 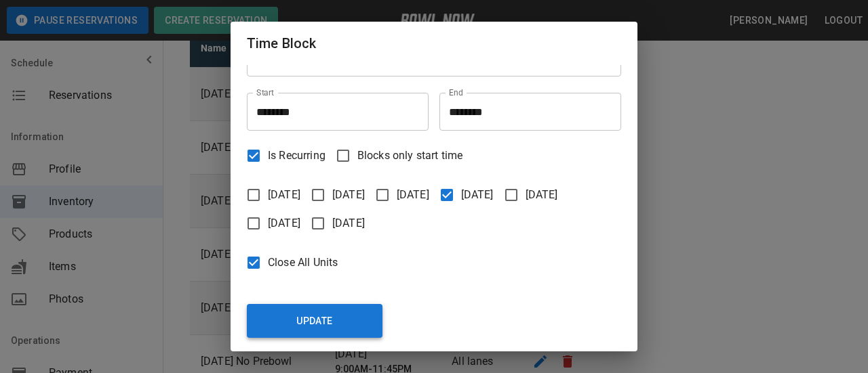 I want to click on button: Update, so click(x=315, y=321).